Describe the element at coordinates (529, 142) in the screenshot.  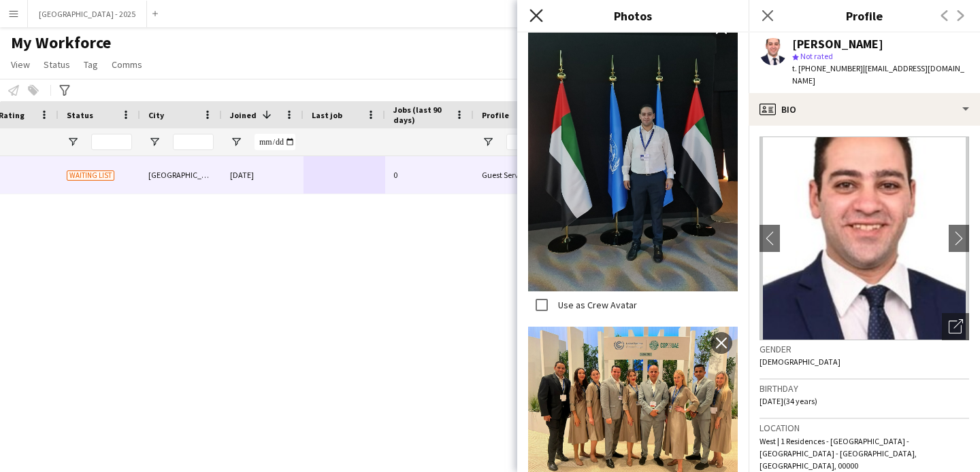
I see `input: Profile Filter Input` at that location.